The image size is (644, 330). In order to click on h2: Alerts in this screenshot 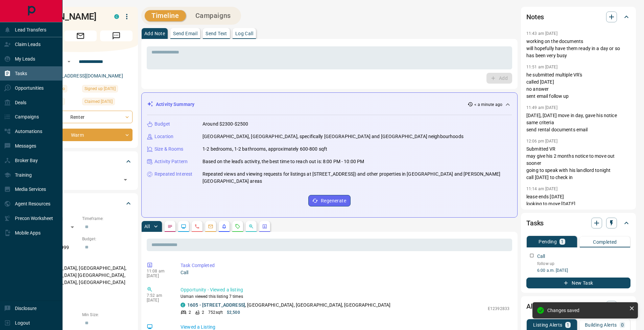, I will do `click(535, 306)`.